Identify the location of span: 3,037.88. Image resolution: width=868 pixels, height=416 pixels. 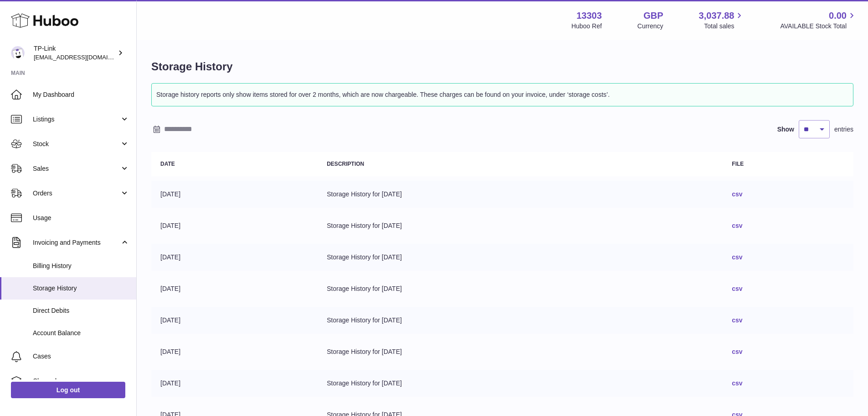
(717, 16).